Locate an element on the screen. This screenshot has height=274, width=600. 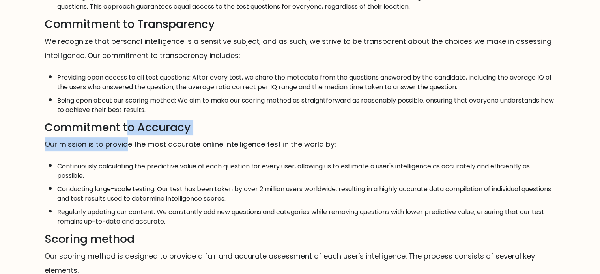
li: Providing open access to all test questions: After every test, we share the metadata from the que... is located at coordinates (306, 80).